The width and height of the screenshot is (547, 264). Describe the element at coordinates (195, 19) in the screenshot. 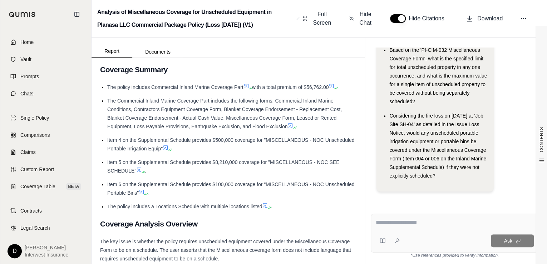

I see `h2: Analysis of Miscellaneous Coverage for Unscheduled Equipment in Planasa LLC Commercial Package Po...` at that location.